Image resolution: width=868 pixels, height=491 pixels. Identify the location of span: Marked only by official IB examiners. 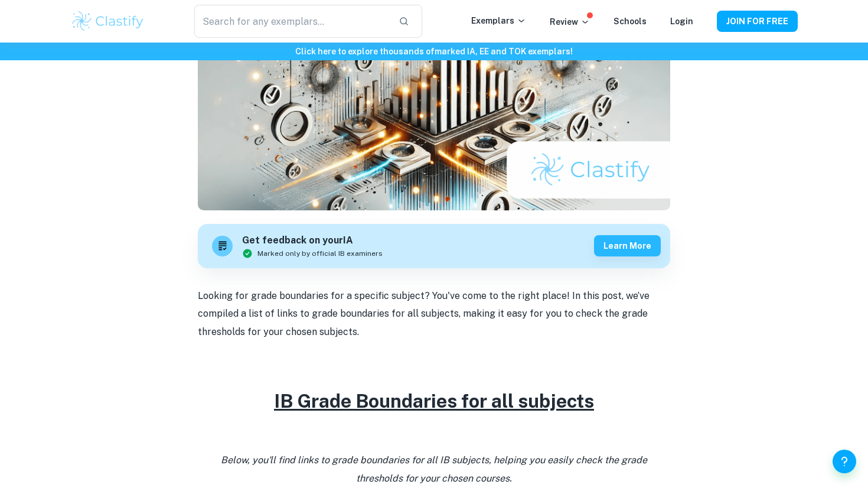
(320, 253).